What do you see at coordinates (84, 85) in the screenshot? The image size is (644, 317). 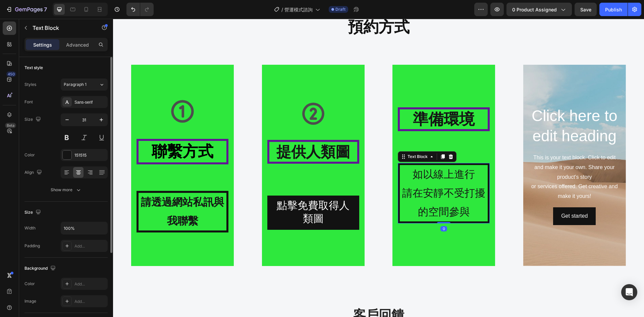 I see `button: Paragraph 1` at bounding box center [84, 85].